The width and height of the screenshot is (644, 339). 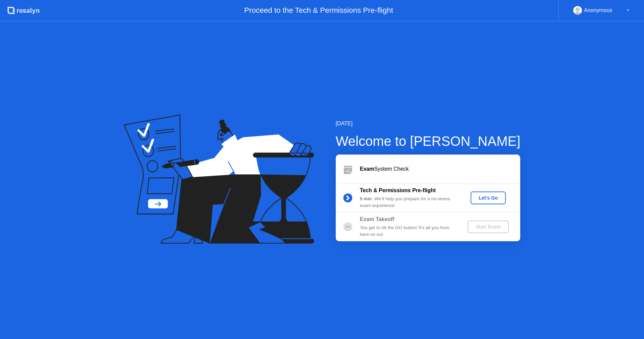 What do you see at coordinates (366, 199) in the screenshot?
I see `b: 5 min` at bounding box center [366, 199].